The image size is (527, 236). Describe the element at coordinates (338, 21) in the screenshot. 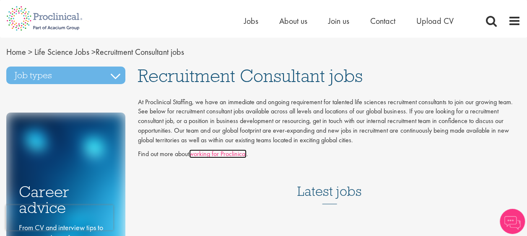

I see `a: Join us` at that location.